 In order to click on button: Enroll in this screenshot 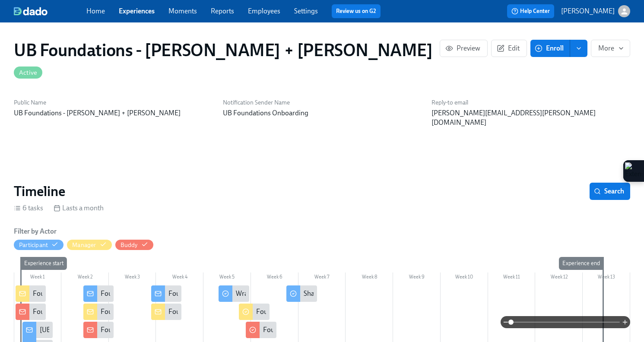, I will do `click(550, 48)`.